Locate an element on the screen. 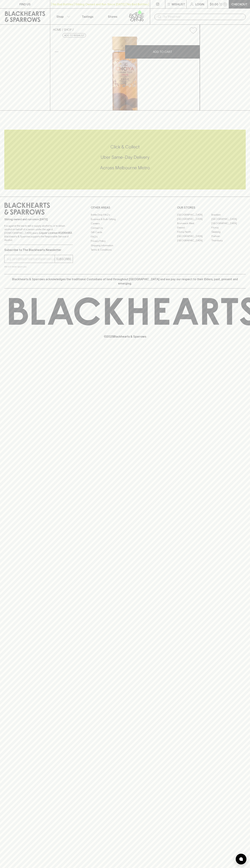 Image resolution: width=250 pixels, height=868 pixels. a: Braddon is located at coordinates (229, 214).